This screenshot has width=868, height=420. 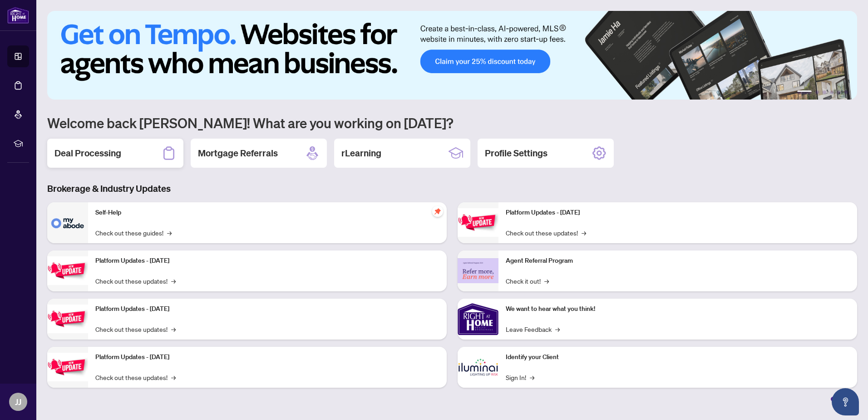 What do you see at coordinates (846, 401) in the screenshot?
I see `button: Open asap` at bounding box center [846, 401].